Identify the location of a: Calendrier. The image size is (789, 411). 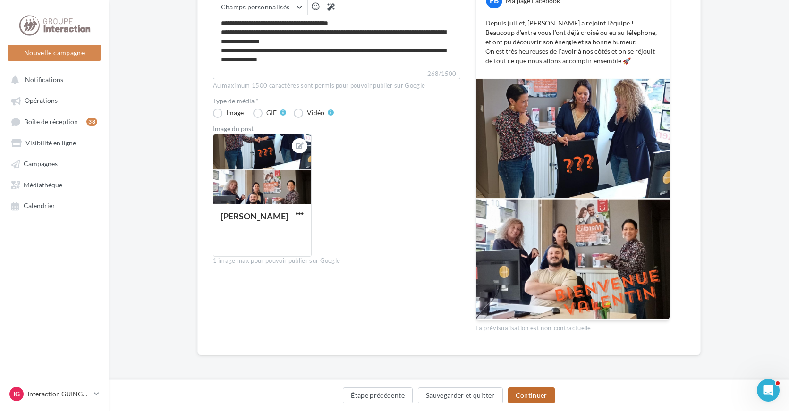
(54, 206).